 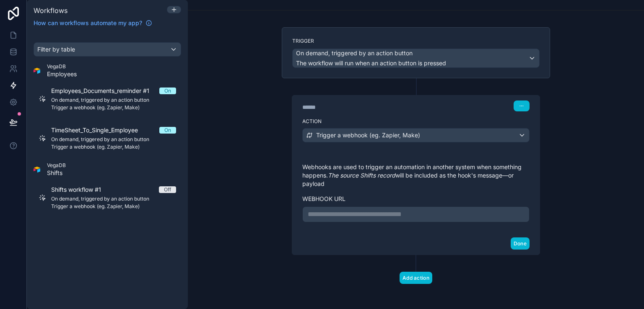 What do you see at coordinates (107, 99) in the screenshot?
I see `a: Employees_Documents_reminder #1OnOn demand, triggered by an action buttonTrigger a webhook (eg. Z...` at bounding box center [107, 99].